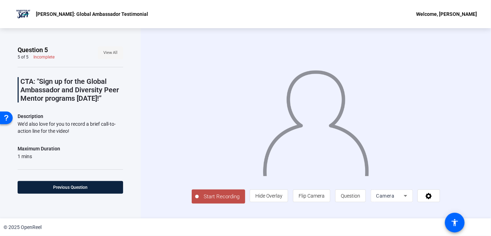 This screenshot has height=236, width=491. Describe the element at coordinates (23, 14) in the screenshot. I see `img: OpenReel logo` at that location.